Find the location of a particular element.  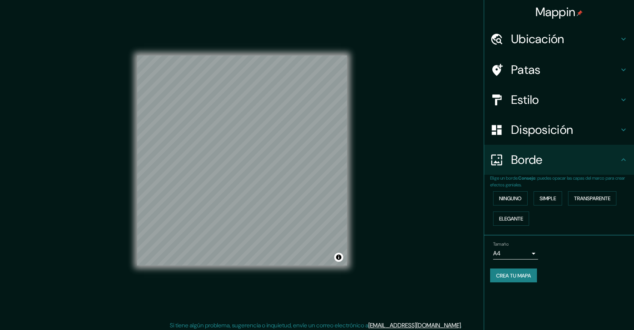

div: Borde is located at coordinates (559, 160).